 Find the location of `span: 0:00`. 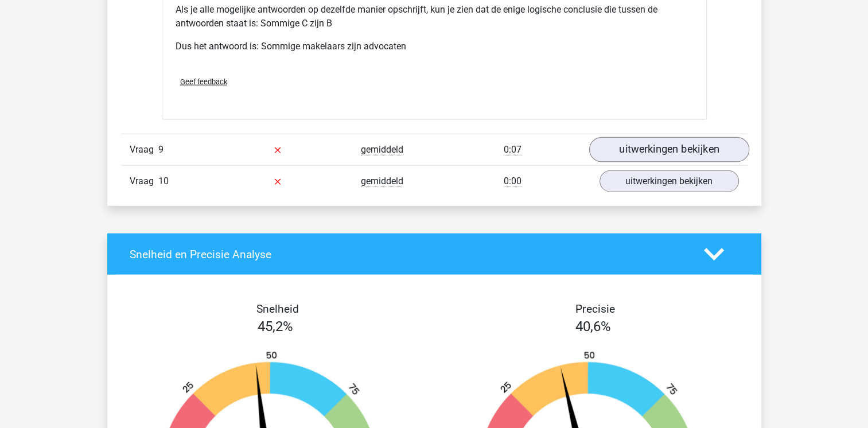

span: 0:00 is located at coordinates (512, 181).